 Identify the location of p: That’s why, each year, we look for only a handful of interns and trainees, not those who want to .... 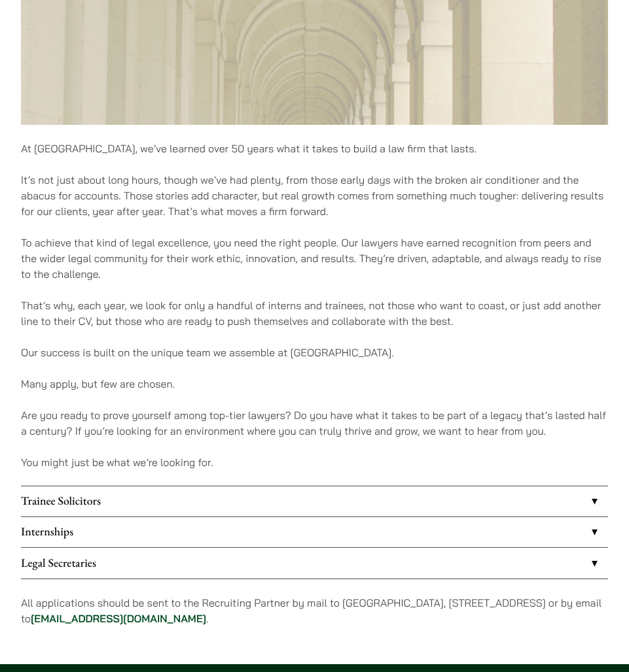
(314, 313).